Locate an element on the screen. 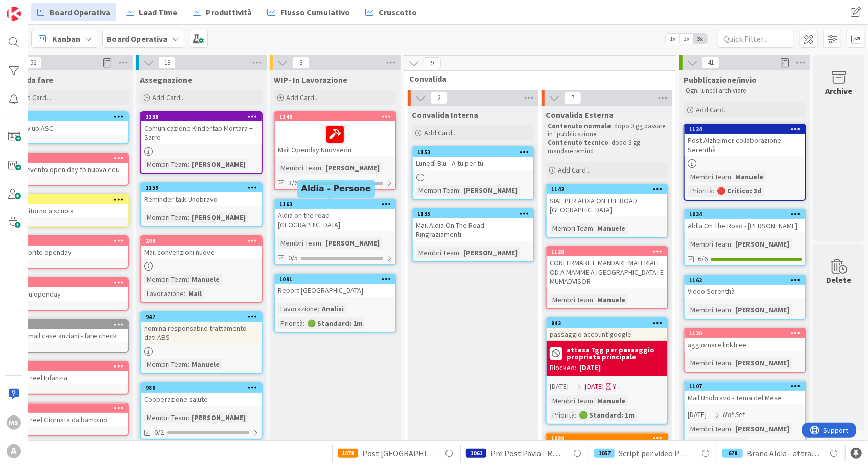 The width and height of the screenshot is (868, 465). span: 0/5 is located at coordinates (293, 258).